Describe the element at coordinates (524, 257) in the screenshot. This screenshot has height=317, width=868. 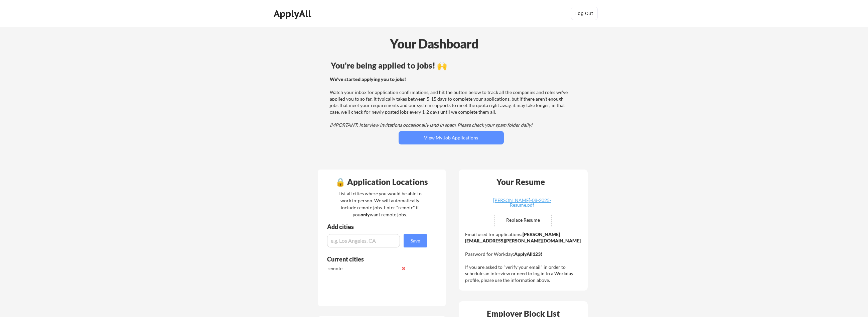
I see `div: Email used for applications: Password for Workday: If you are asked to "verify your email" in ord...` at that location.